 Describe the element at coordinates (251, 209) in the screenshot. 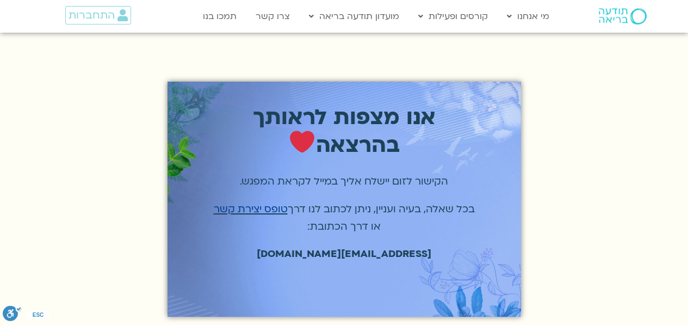

I see `a: טופס יצירת קשר` at that location.